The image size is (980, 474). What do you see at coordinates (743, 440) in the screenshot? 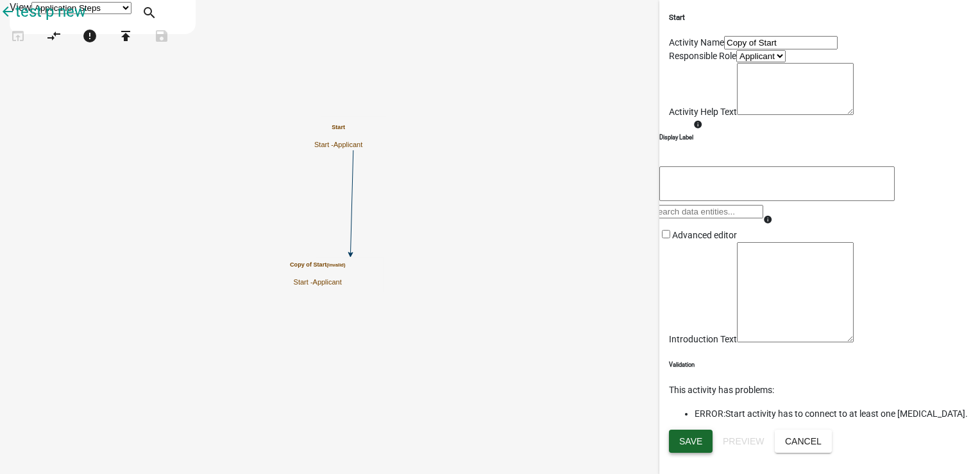
I see `button: Preview` at bounding box center [743, 440].